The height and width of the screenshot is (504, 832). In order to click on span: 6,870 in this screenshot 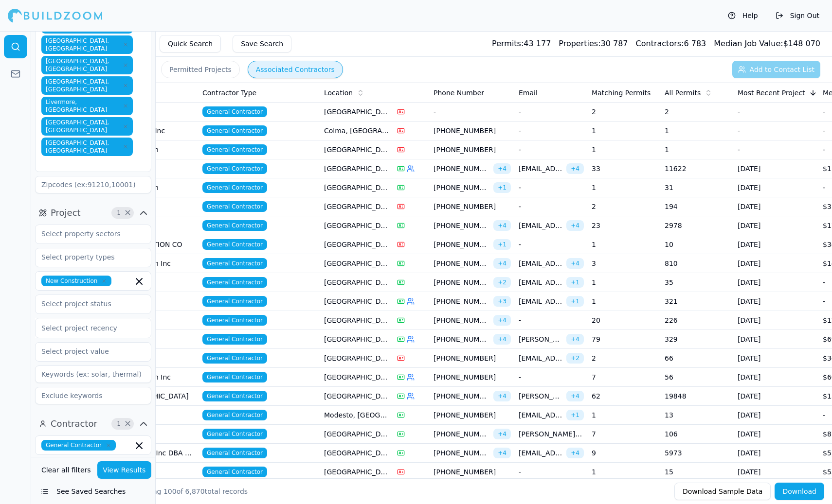, I will do `click(195, 492)`.